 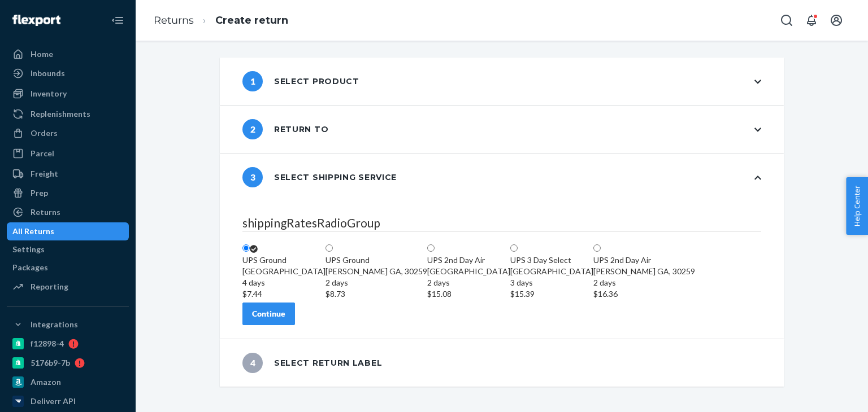 I want to click on img: Flexport logo, so click(x=36, y=20).